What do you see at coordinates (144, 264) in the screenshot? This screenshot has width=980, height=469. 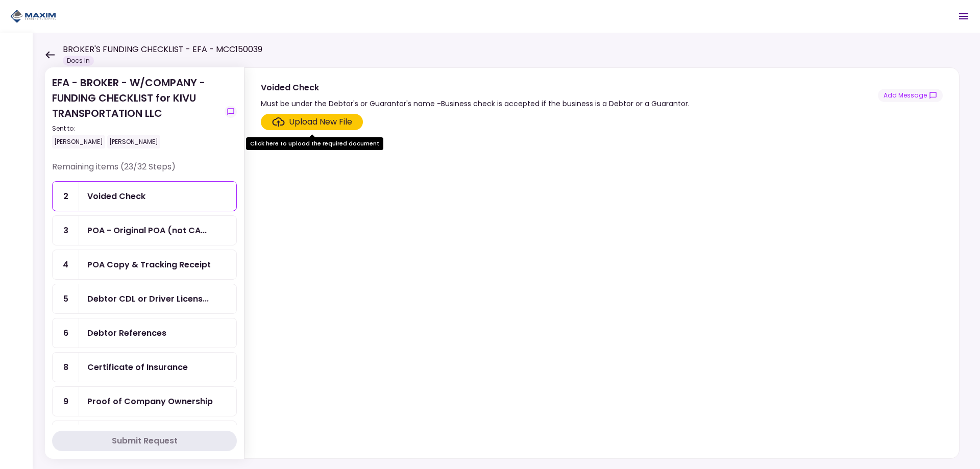 I see `a: 4POA Copy & Tracking Receipt` at bounding box center [144, 264].